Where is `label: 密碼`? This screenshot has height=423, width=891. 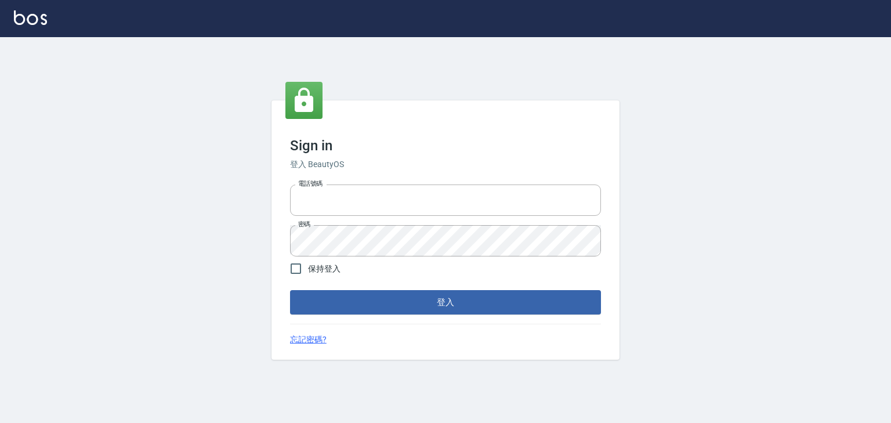 label: 密碼 is located at coordinates (304, 224).